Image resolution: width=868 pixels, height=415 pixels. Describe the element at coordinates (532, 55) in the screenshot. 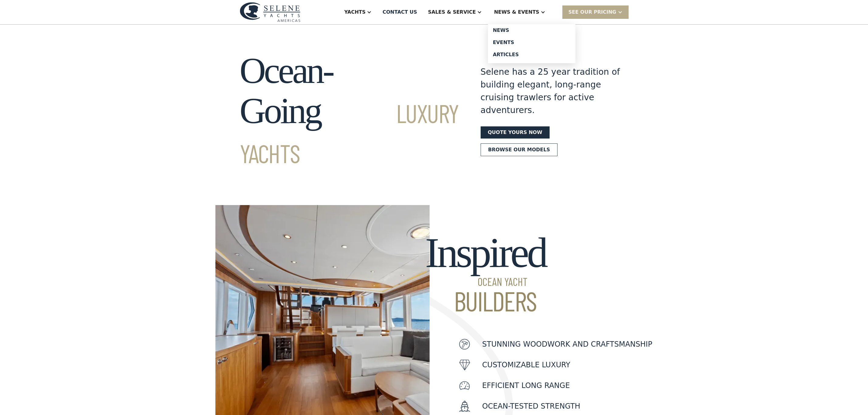

I see `div: Articles` at that location.